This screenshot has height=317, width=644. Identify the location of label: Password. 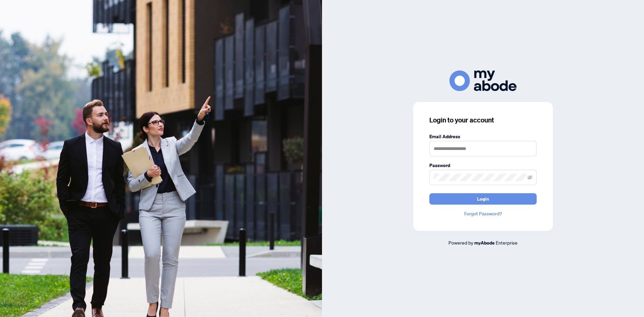
(483, 166).